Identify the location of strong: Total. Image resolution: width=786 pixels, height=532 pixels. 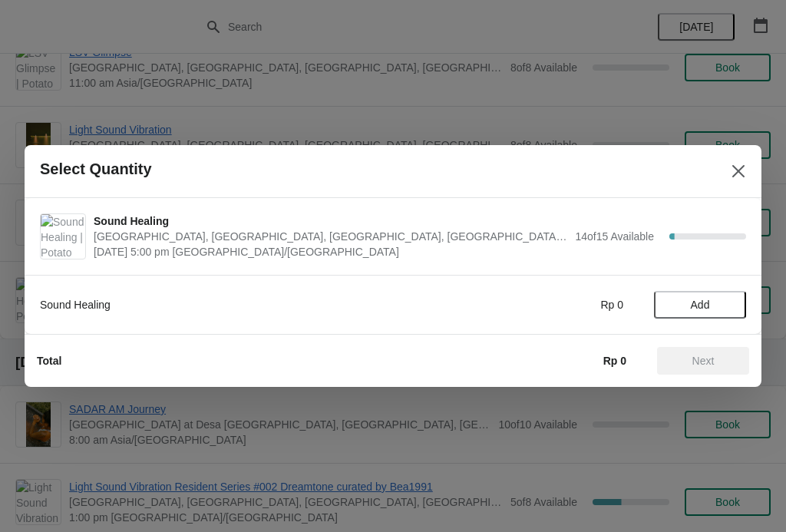
(49, 361).